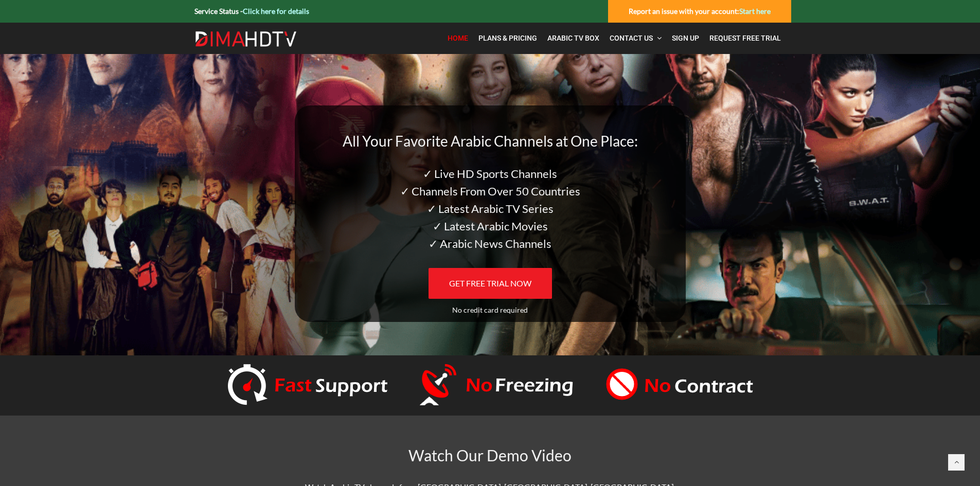  What do you see at coordinates (490, 141) in the screenshot?
I see `span: All Your Favorite Arabic Channels at One Place:` at bounding box center [490, 141].